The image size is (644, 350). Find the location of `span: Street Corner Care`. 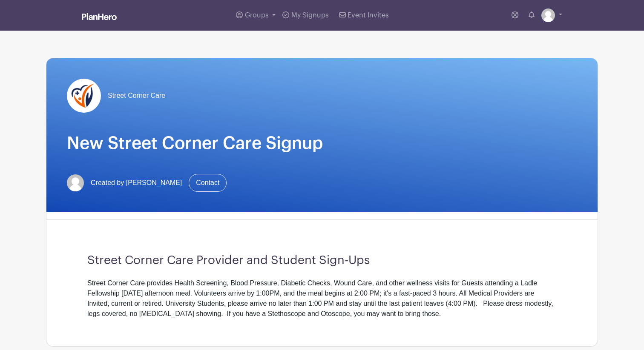

span: Street Corner Care is located at coordinates (136, 95).